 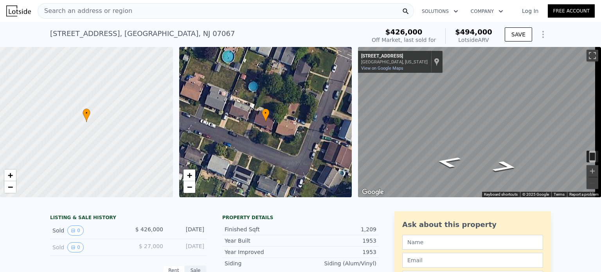 I want to click on div: Ask about this property, so click(x=472, y=225).